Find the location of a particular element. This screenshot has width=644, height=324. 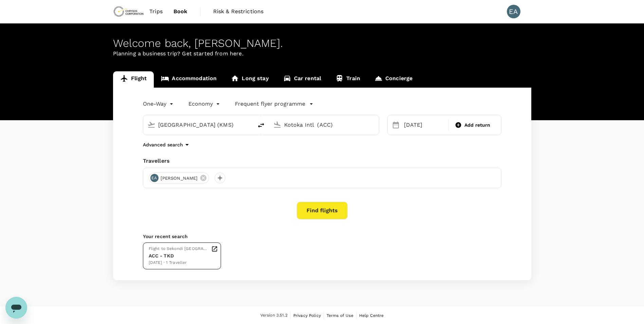

span: Version 3.51.2 is located at coordinates (274, 316).